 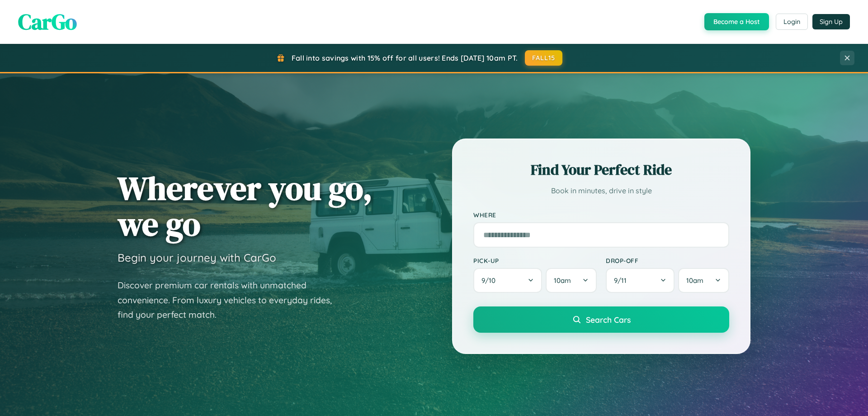 What do you see at coordinates (831, 22) in the screenshot?
I see `button: Sign Up` at bounding box center [831, 22].